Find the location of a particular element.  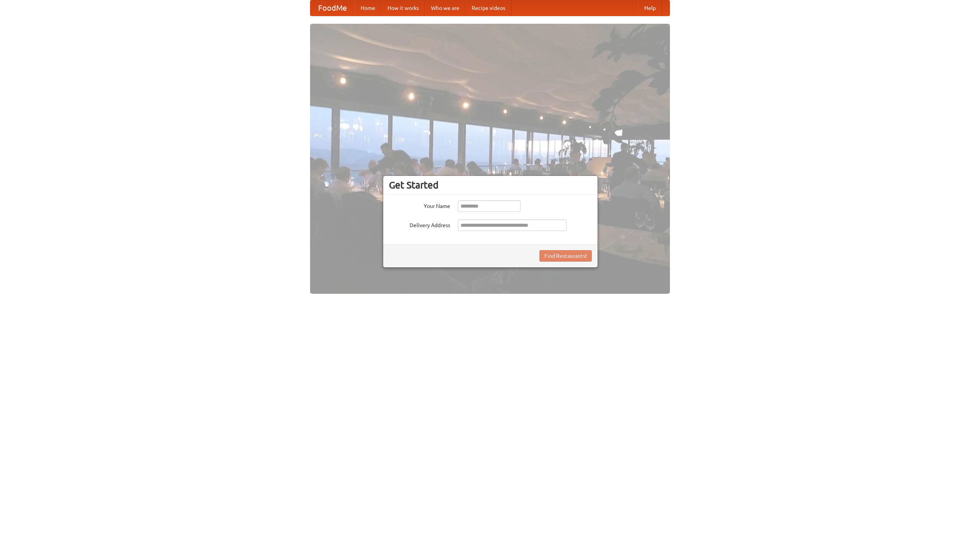

label: Delivery Address is located at coordinates (419, 224).